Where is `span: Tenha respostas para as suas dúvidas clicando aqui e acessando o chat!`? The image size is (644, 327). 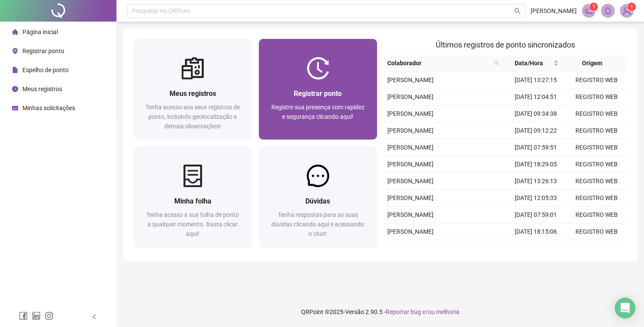
span: Tenha respostas para as suas dúvidas clicando aqui e acessando o chat! is located at coordinates (318, 224).